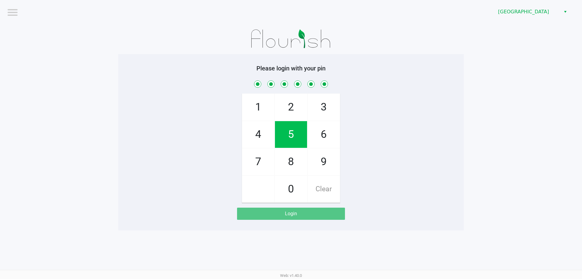 The image size is (582, 279). What do you see at coordinates (291, 107) in the screenshot?
I see `span: 2` at bounding box center [291, 107].